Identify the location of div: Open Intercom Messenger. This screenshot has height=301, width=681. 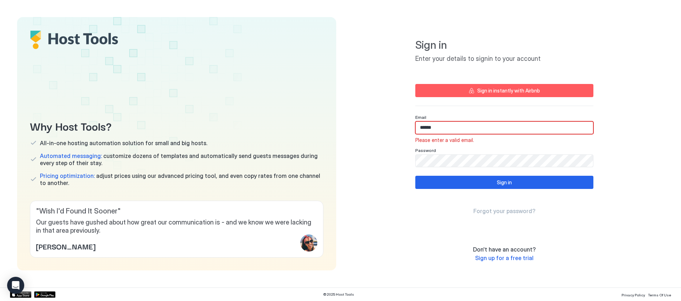
(16, 286).